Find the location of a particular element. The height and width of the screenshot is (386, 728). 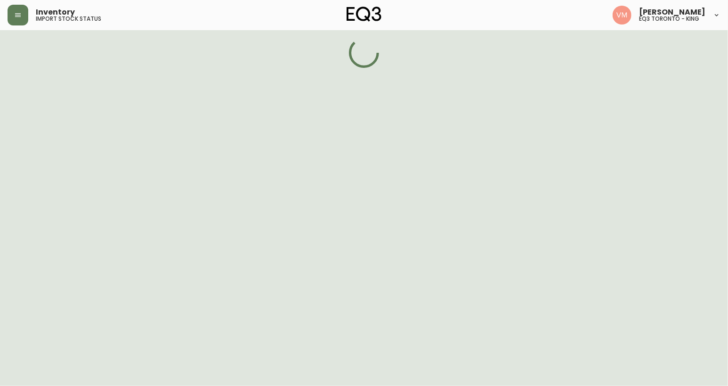

h5: eq3 toronto - king is located at coordinates (670, 19).